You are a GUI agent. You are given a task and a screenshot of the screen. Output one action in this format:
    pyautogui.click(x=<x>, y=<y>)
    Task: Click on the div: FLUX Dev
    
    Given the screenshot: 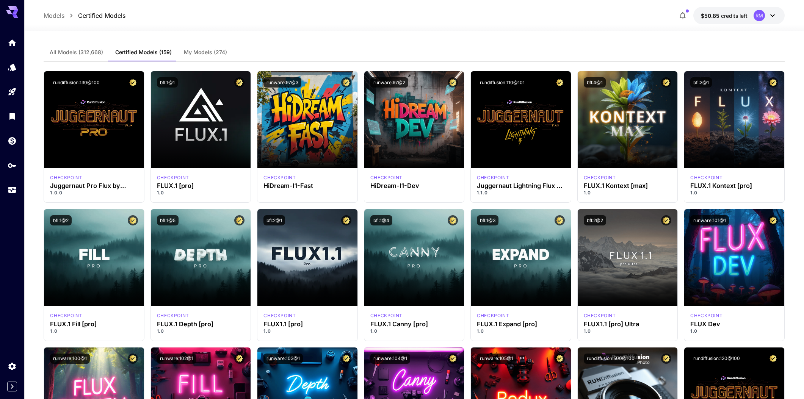 What is the action you would take?
    pyautogui.click(x=734, y=324)
    